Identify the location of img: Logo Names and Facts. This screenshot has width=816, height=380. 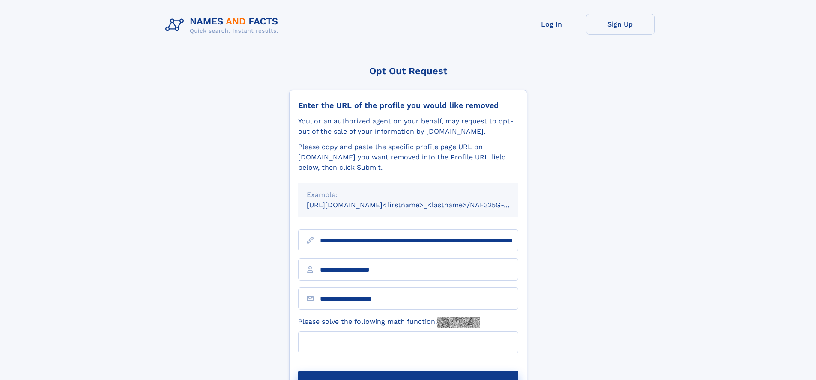
(224, 25).